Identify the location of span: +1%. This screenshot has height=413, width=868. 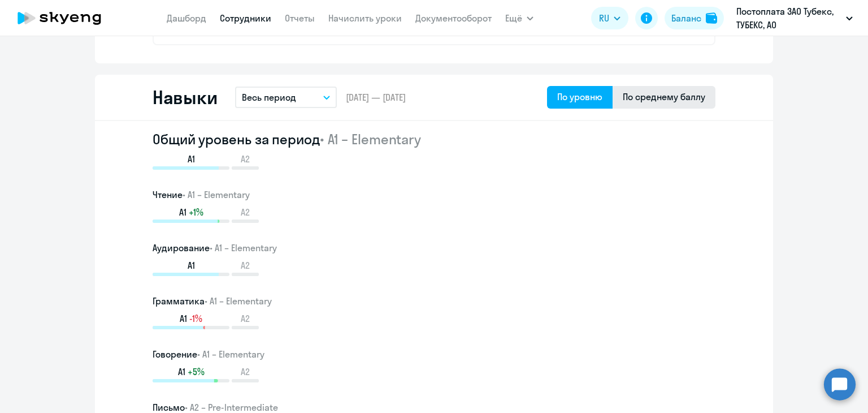
(196, 212).